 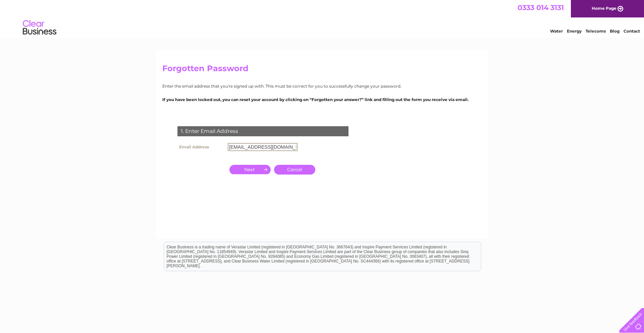 What do you see at coordinates (596, 31) in the screenshot?
I see `a: Telecoms` at bounding box center [596, 31].